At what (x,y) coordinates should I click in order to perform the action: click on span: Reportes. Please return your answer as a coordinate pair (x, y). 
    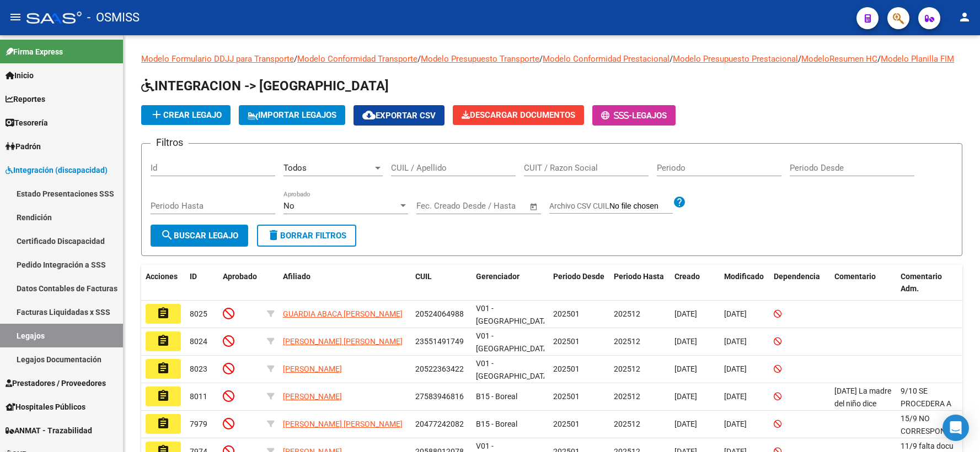
    Looking at the image, I should click on (26, 99).